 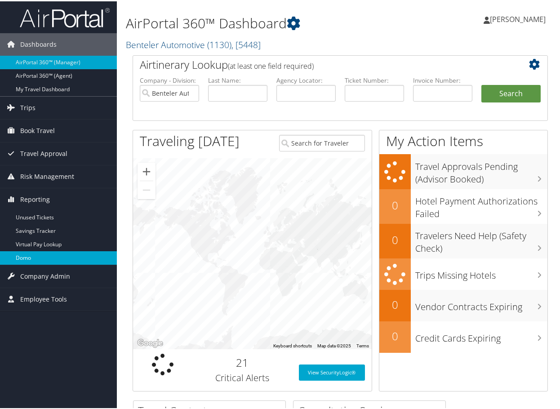 I want to click on h3: Travelers Need Help (Safety Check), so click(x=481, y=239).